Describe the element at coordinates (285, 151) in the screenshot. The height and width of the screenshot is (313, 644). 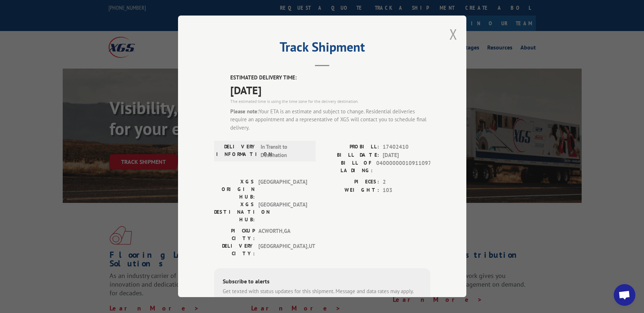
I see `span: In Transit to Destination` at that location.